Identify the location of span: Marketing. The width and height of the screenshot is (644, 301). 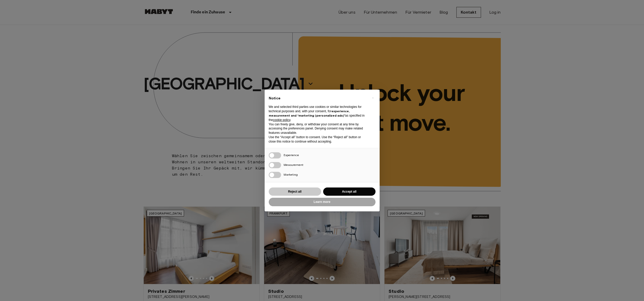
(291, 175).